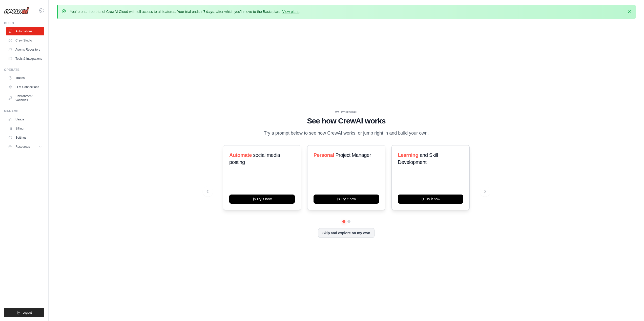 The height and width of the screenshot is (321, 644). What do you see at coordinates (24, 23) in the screenshot?
I see `div: Build` at bounding box center [24, 23].